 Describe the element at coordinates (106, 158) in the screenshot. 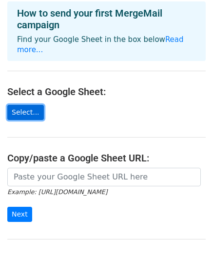

I see `h4: Copy/paste a Google Sheet URL:` at that location.